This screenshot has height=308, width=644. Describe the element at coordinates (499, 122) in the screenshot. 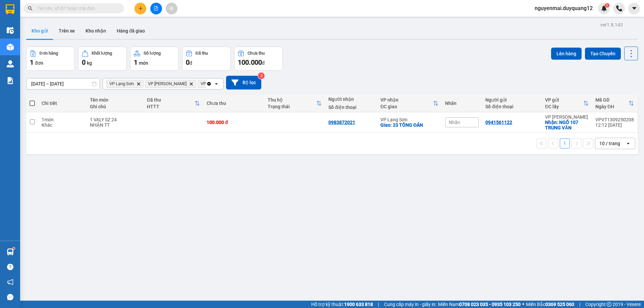

I see `div: 0941561122` at that location.